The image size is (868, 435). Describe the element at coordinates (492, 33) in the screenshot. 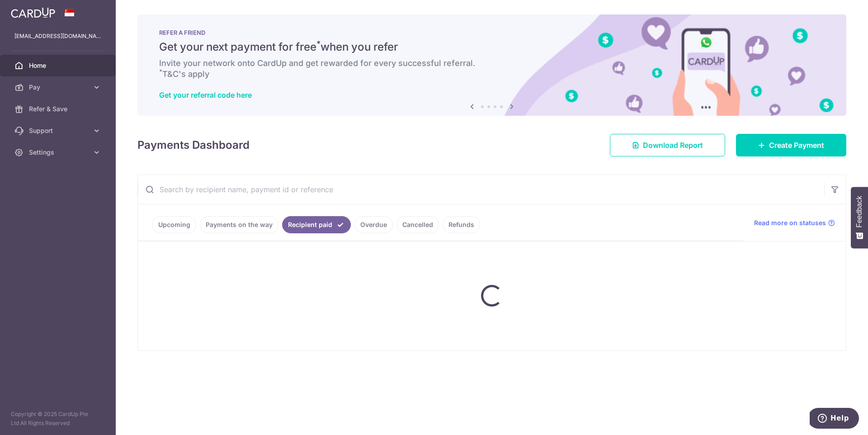

I see `p: REFER A FRIEND` at that location.